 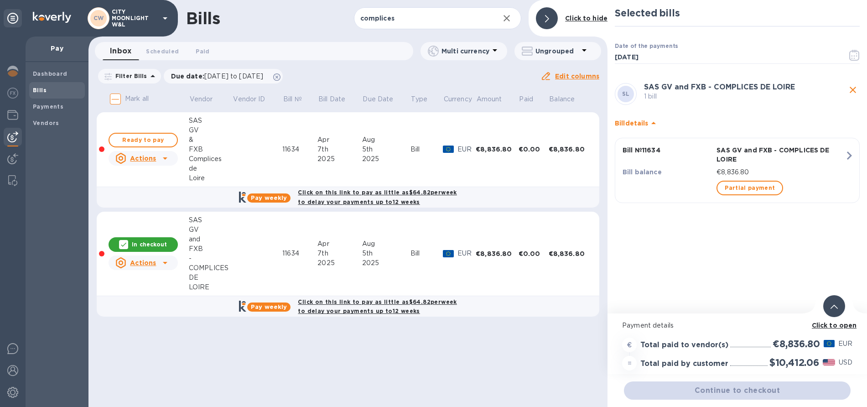 What do you see at coordinates (834, 325) in the screenshot?
I see `b: Click to open` at bounding box center [834, 325].